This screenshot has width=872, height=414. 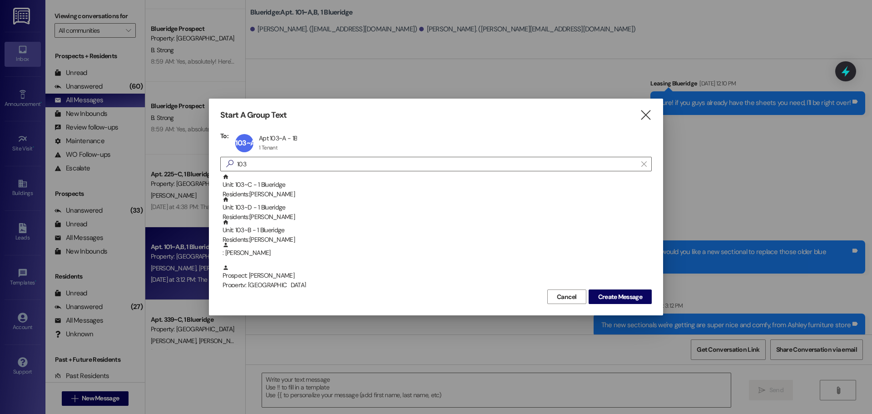 What do you see at coordinates (253, 115) in the screenshot?
I see `h3: Start A Group Text` at bounding box center [253, 115].